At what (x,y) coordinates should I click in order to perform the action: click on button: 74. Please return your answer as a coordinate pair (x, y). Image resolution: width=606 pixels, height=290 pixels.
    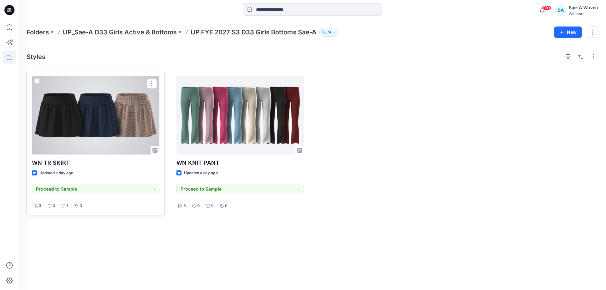
    Looking at the image, I should click on (329, 32).